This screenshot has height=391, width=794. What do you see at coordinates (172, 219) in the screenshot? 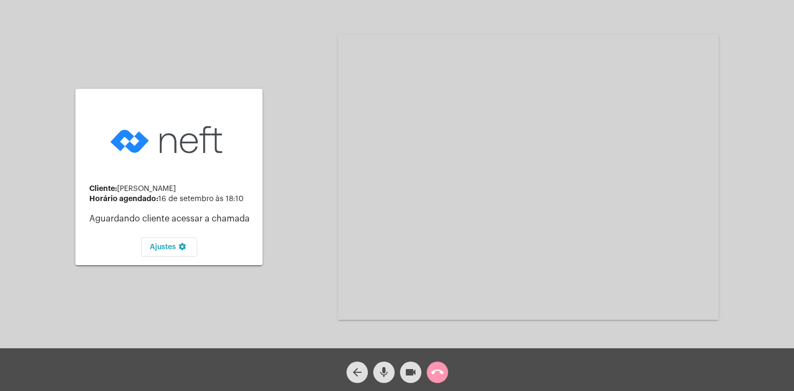
I see `p: Aguardando cliente acessar a chamada` at bounding box center [172, 219].